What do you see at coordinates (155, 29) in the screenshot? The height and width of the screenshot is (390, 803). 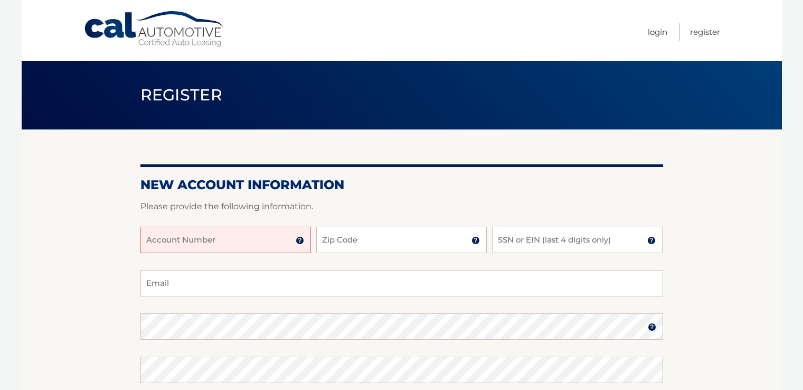 I see `a: Cal Automotive` at bounding box center [155, 29].